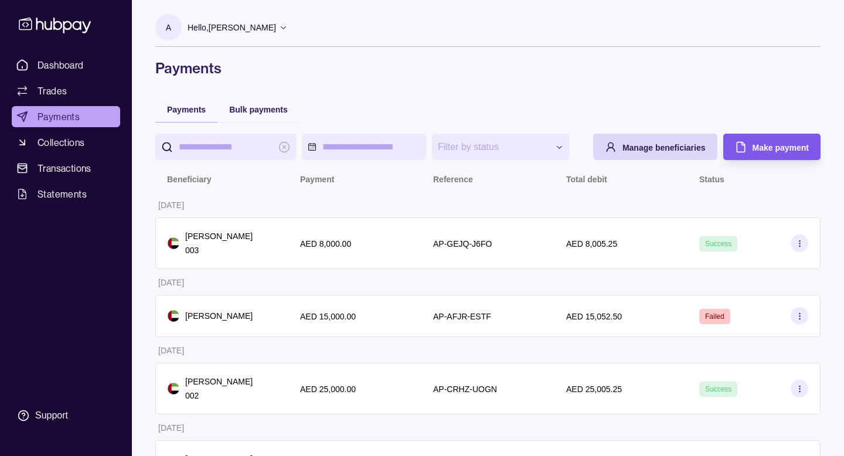 This screenshot has width=844, height=456. Describe the element at coordinates (219, 250) in the screenshot. I see `p: 003` at that location.